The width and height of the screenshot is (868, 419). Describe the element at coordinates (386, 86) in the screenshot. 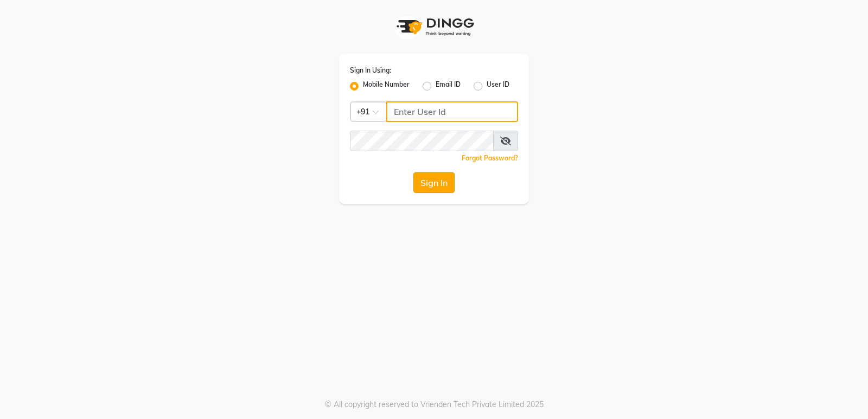

I see `label: Mobile Number` at that location.